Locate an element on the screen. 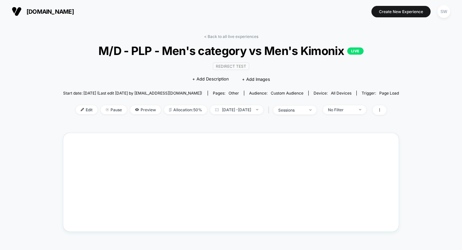 The width and height of the screenshot is (462, 250). span: Custom Audience is located at coordinates (287, 93).